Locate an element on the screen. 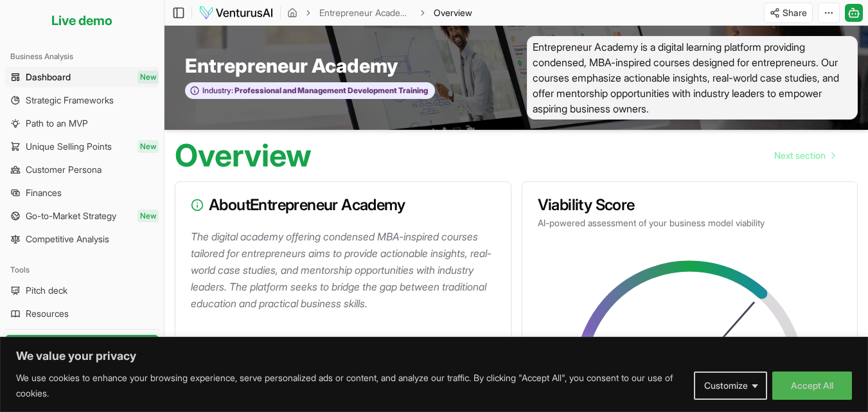  a: Go to next page is located at coordinates (804, 155).